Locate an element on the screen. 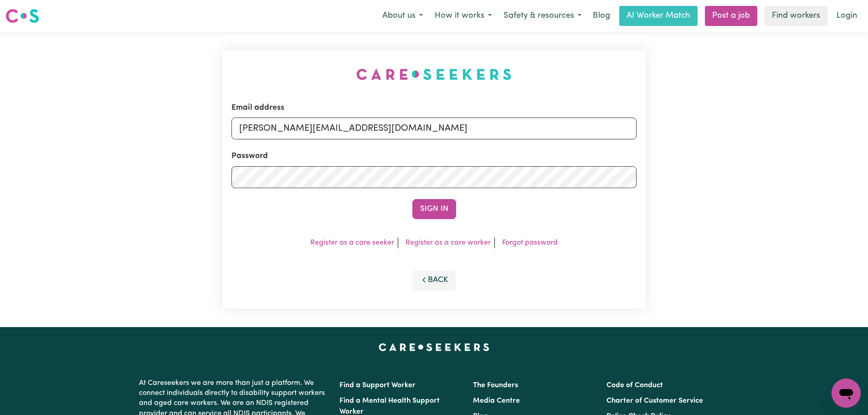 Image resolution: width=868 pixels, height=415 pixels. a: Blog is located at coordinates (602, 16).